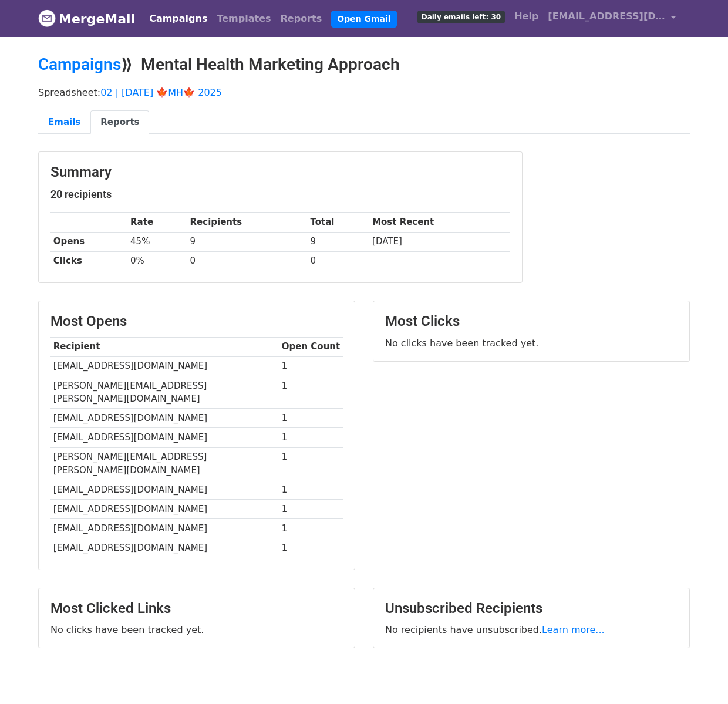 The width and height of the screenshot is (728, 704). Describe the element at coordinates (339, 222) in the screenshot. I see `th: Total` at that location.